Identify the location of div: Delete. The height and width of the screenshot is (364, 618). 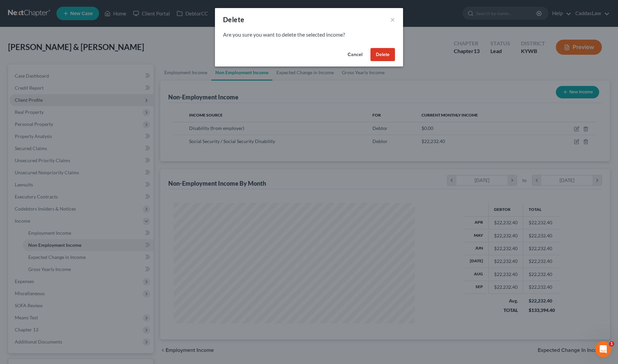
(233, 20).